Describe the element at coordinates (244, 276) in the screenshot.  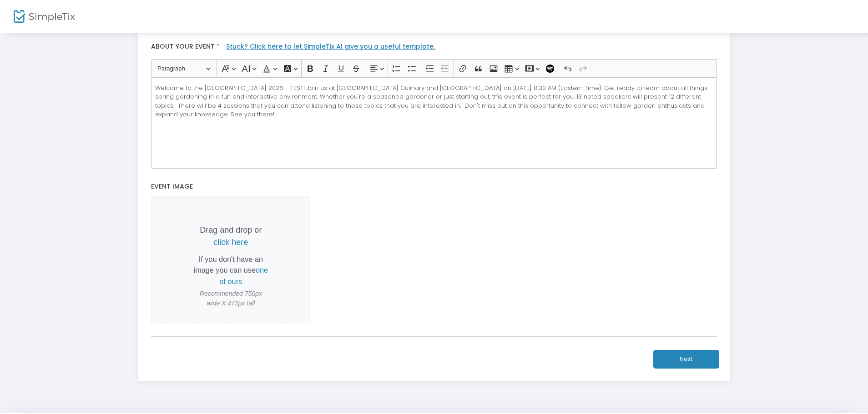
I see `span: one of ours` at that location.